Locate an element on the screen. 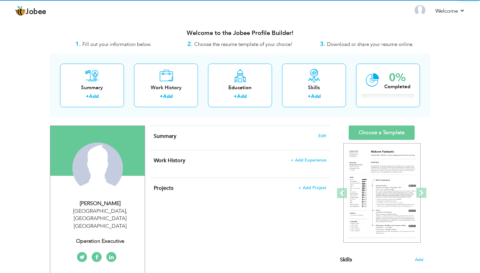  img: jobee.io is located at coordinates (20, 11).